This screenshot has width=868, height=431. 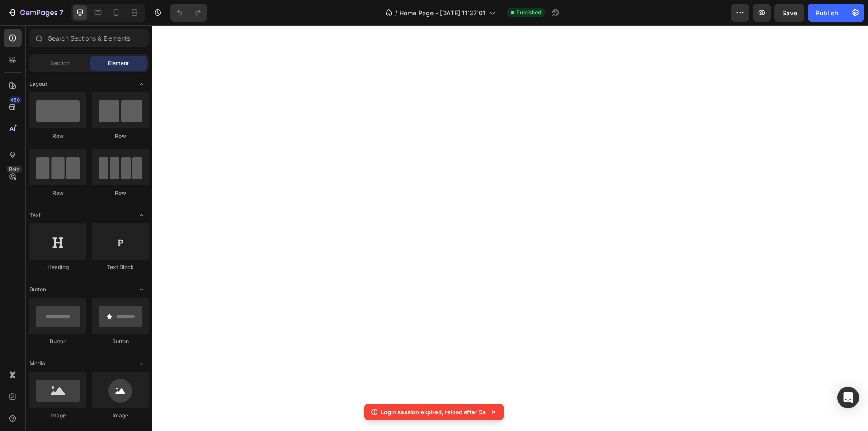 I want to click on button: Save, so click(x=789, y=13).